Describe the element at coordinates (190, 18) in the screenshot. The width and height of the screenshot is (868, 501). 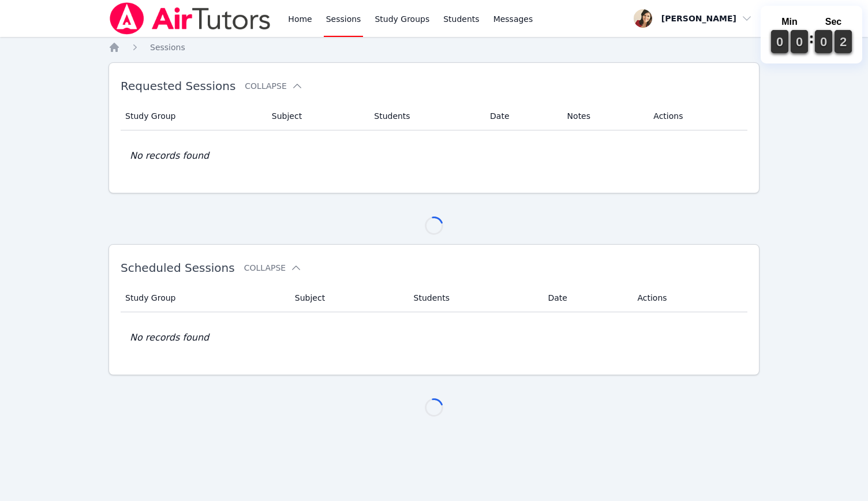
I see `img: Air Tutors` at that location.